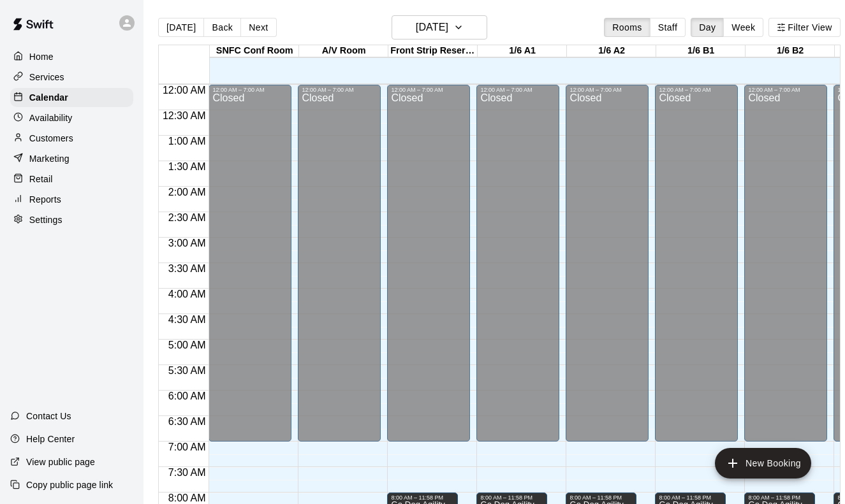 The image size is (845, 504). Describe the element at coordinates (187, 166) in the screenshot. I see `span: 1:30 AM` at that location.